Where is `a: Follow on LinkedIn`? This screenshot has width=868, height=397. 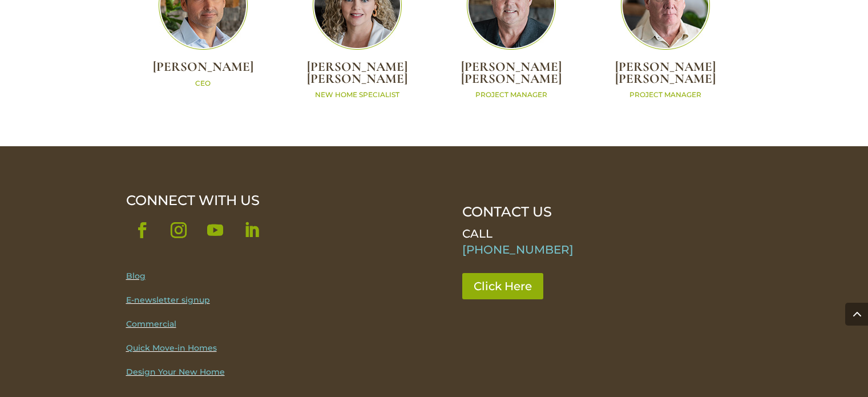 a: Follow on LinkedIn is located at coordinates (251, 230).